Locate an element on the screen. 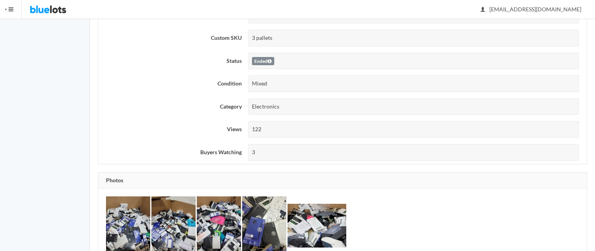  th: Custom SKU is located at coordinates (171, 38).